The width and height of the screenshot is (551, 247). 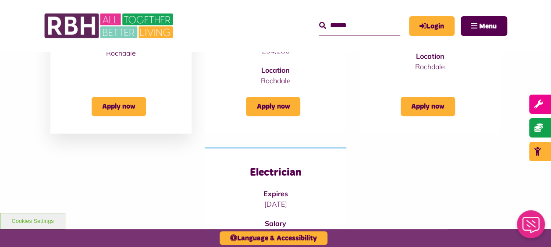 I want to click on strong: Expires, so click(x=275, y=194).